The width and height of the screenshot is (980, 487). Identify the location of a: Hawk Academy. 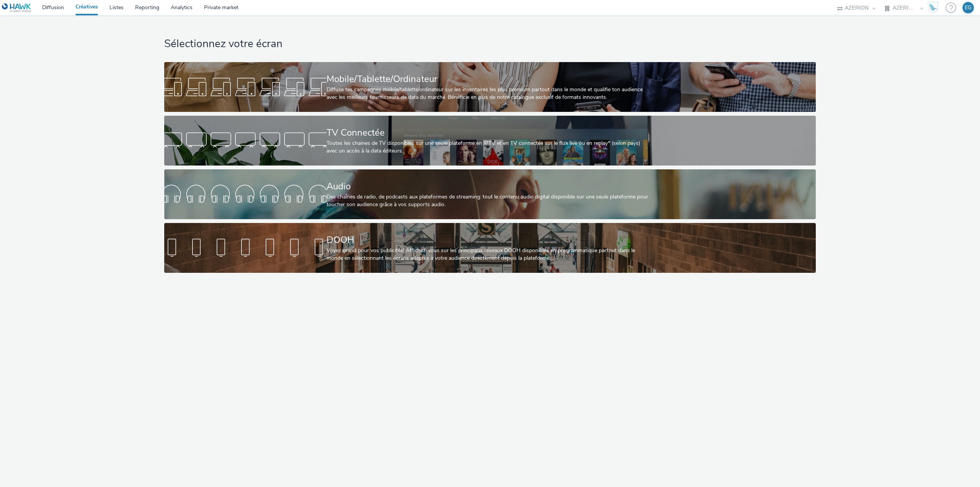
(934, 8).